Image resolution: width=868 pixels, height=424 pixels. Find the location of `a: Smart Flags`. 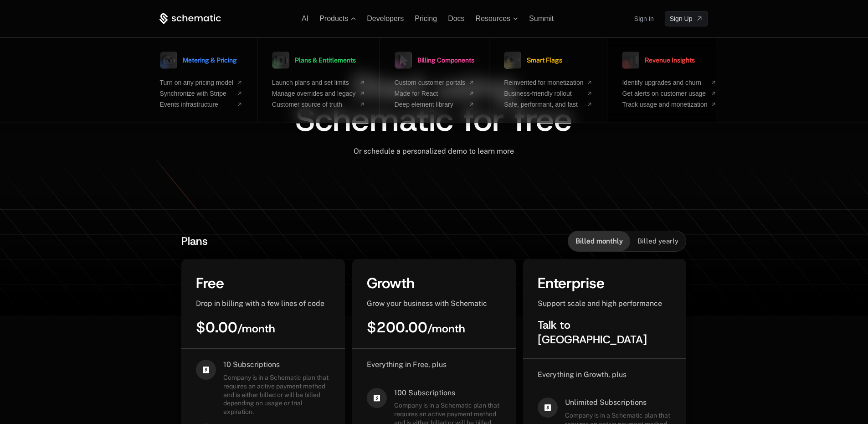

a: Smart Flags is located at coordinates (533, 60).